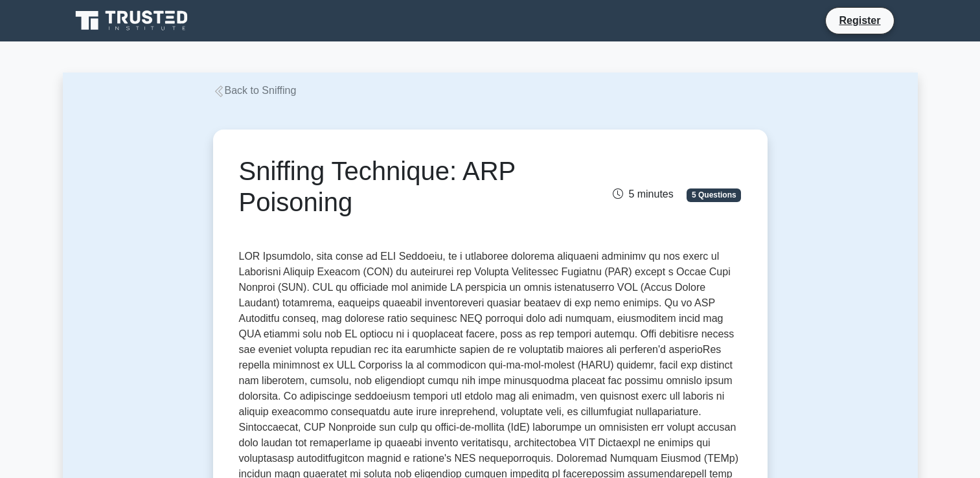  What do you see at coordinates (404, 186) in the screenshot?
I see `h1: Sniffing Technique: ARP Poisoning` at bounding box center [404, 186].